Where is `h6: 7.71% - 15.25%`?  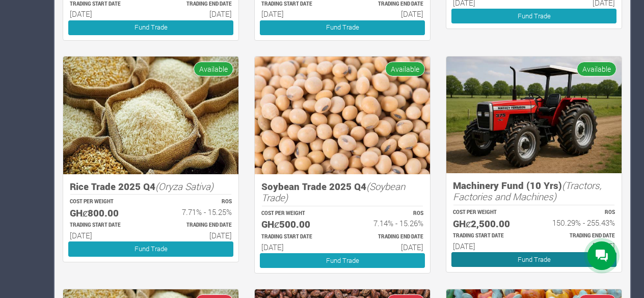
h6: 7.71% - 15.25% is located at coordinates (196, 212).